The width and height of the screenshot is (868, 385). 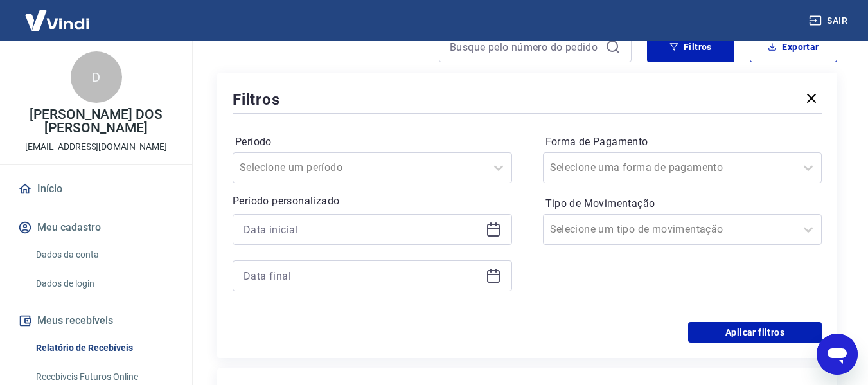 What do you see at coordinates (95, 321) in the screenshot?
I see `button: Meus recebíveis` at bounding box center [95, 321].